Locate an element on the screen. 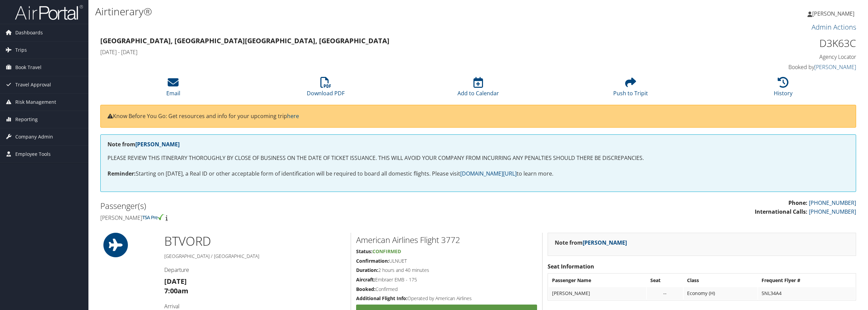 This screenshot has height=310, width=868. h4: Arrival is located at coordinates (255, 307).